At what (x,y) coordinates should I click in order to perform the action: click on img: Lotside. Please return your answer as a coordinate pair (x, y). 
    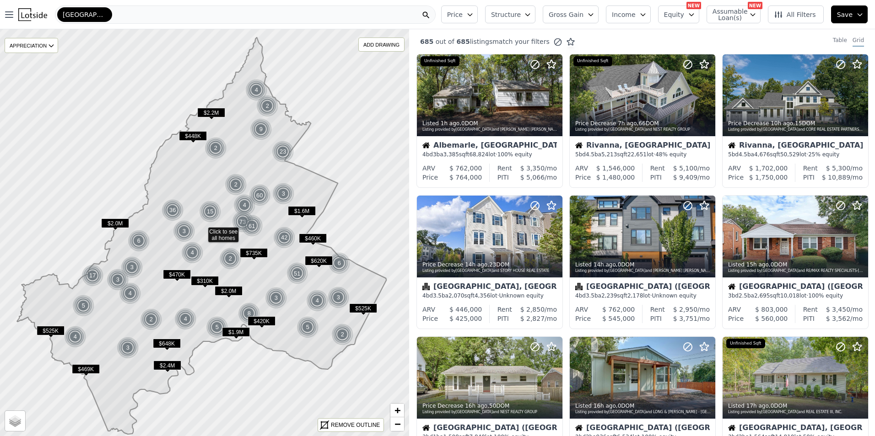
    Looking at the image, I should click on (32, 15).